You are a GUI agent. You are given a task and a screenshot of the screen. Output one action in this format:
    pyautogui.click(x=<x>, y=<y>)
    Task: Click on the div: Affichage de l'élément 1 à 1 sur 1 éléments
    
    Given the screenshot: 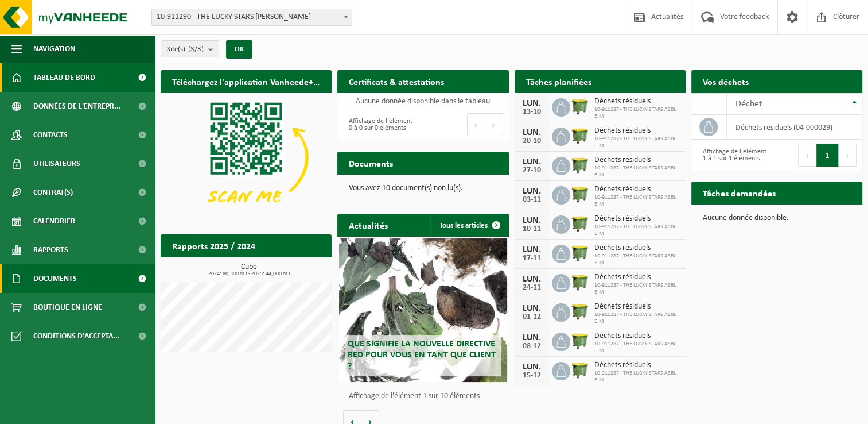 What is the action you would take?
    pyautogui.click(x=734, y=155)
    